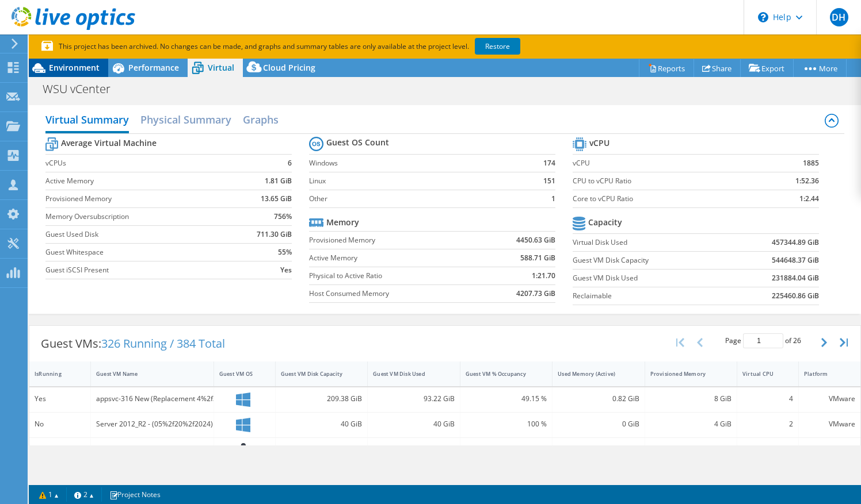  What do you see at coordinates (591, 374) in the screenshot?
I see `div: Used Memory (Active)` at bounding box center [591, 374].